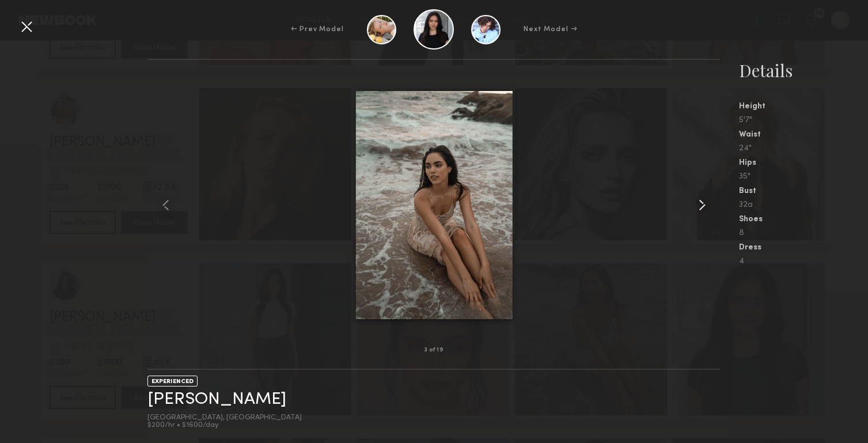 The image size is (868, 443). What do you see at coordinates (804, 191) in the screenshot?
I see `div: Bust` at bounding box center [804, 191].